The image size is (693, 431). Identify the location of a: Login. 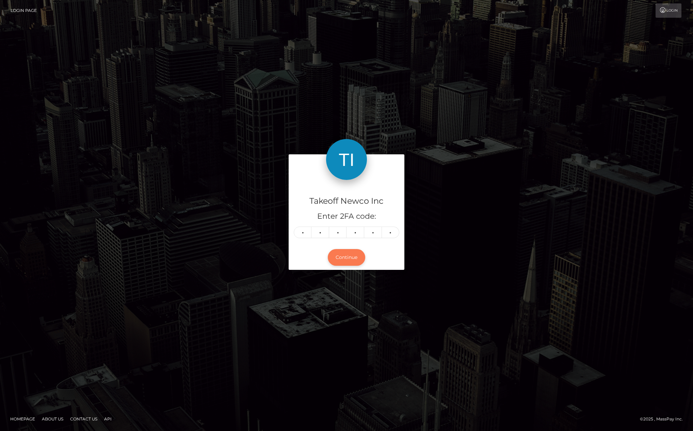
(669, 11).